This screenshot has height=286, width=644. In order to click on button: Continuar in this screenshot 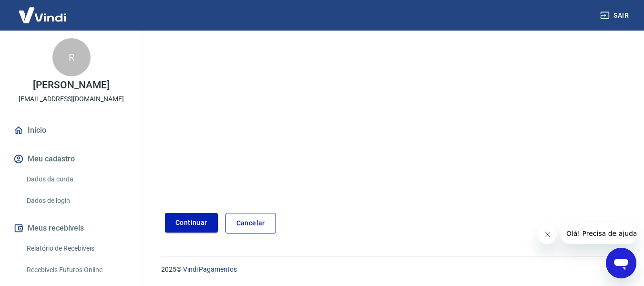, I will do `click(191, 223)`.